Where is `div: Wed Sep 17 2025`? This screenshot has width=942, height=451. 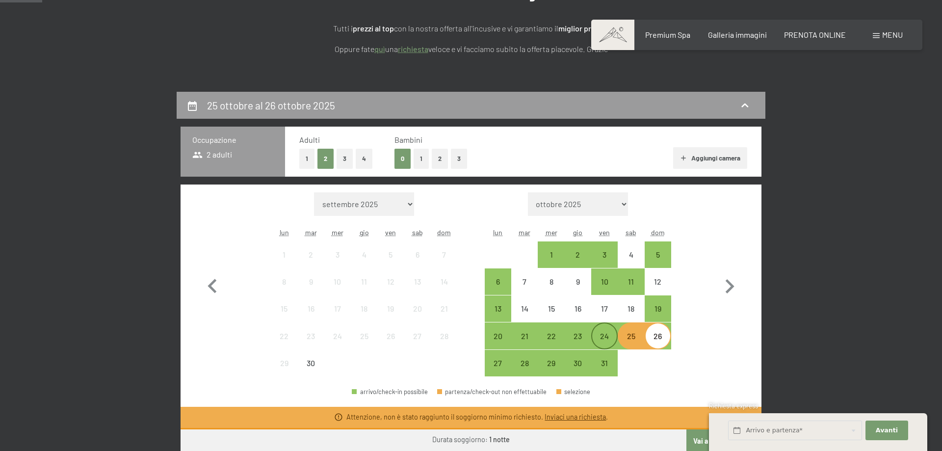 div: Wed Sep 17 2025 is located at coordinates (338, 309).